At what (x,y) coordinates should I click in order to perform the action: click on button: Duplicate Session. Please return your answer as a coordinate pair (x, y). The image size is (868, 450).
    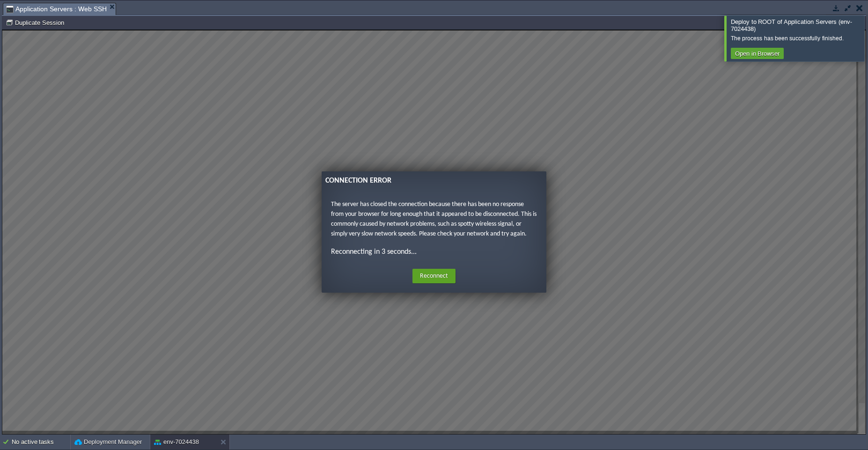
    Looking at the image, I should click on (36, 22).